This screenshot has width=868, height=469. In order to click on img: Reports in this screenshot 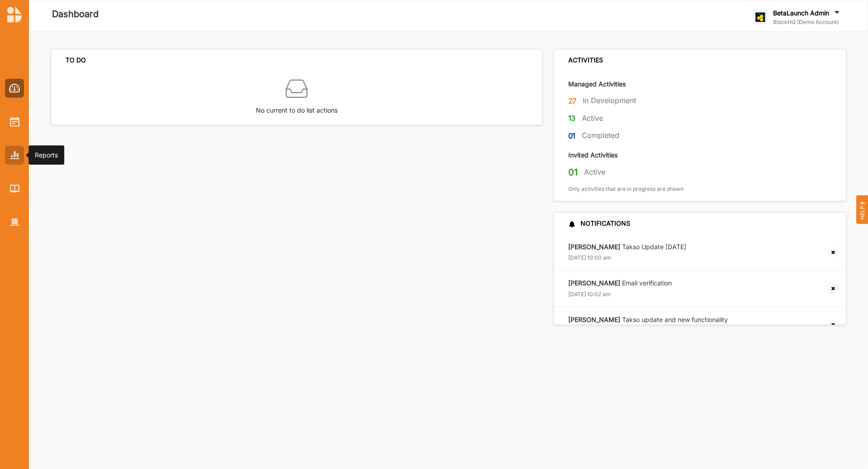, I will do `click(14, 154)`.